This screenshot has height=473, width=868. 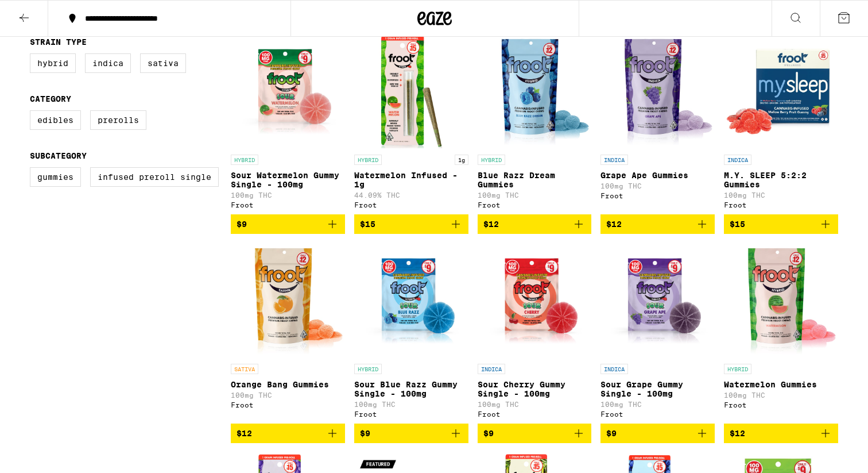 I want to click on a: Open page for Blue Razz Dream Gummies from Froot, so click(x=534, y=124).